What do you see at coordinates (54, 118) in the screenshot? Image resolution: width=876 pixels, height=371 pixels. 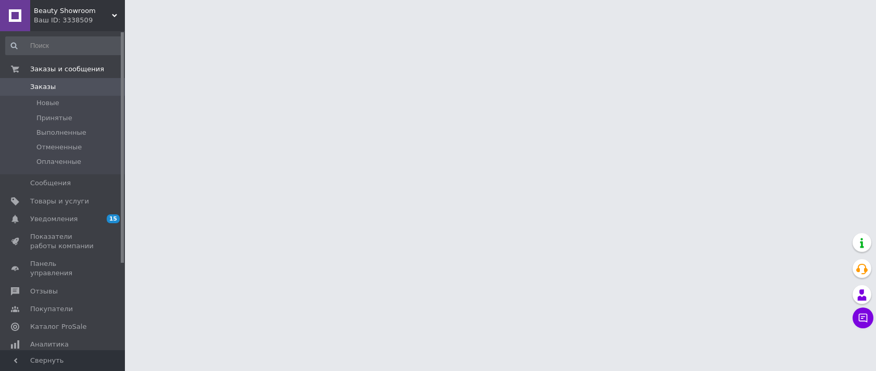 I see `span: Принятые` at bounding box center [54, 118].